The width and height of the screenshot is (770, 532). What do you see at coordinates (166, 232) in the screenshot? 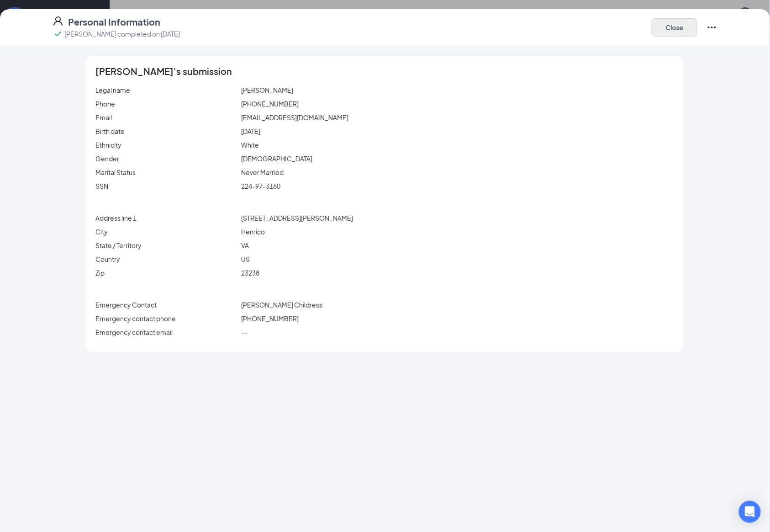
I see `p: City` at bounding box center [166, 232].